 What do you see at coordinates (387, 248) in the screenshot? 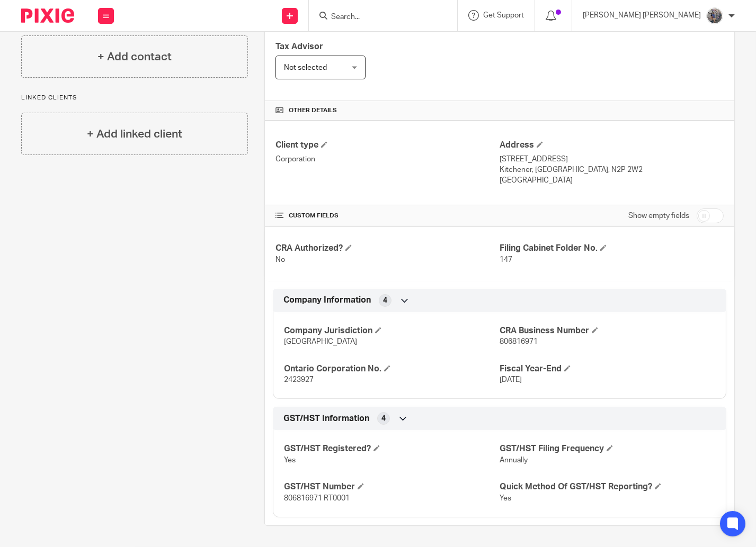
I see `h4: CRA Authorized?` at bounding box center [387, 248].